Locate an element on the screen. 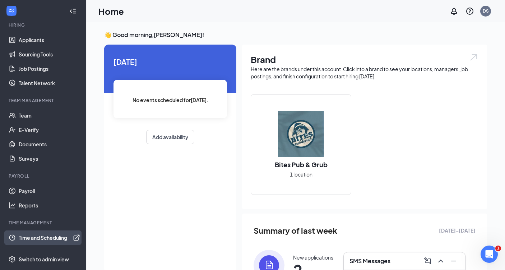 Image resolution: width=505 pixels, height=270 pixels. button: ComposeMessage is located at coordinates (428, 261).